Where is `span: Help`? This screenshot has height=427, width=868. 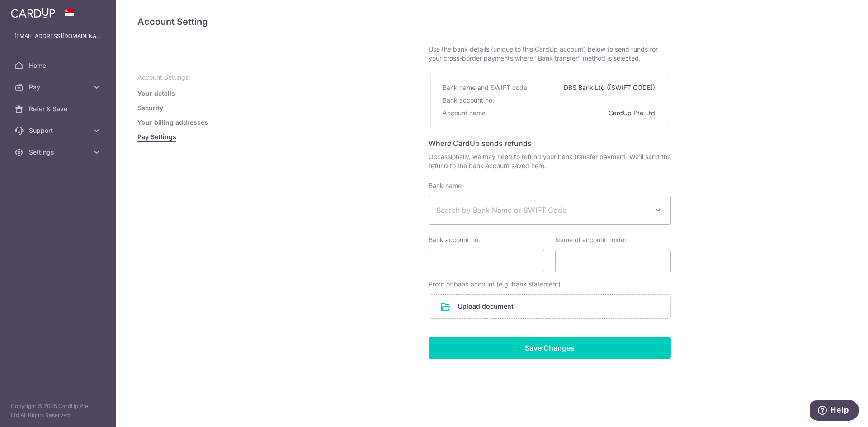
span: Help is located at coordinates (30, 10).